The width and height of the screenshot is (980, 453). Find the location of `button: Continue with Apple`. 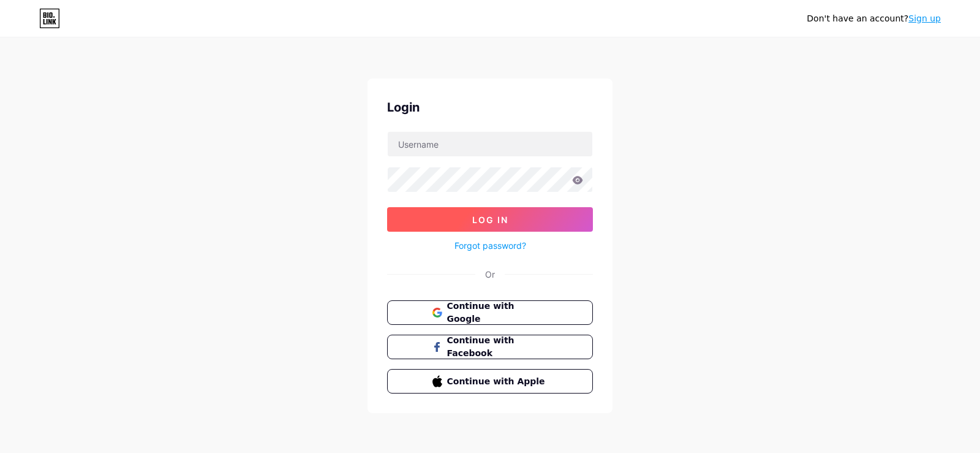

button: Continue with Apple is located at coordinates (490, 381).